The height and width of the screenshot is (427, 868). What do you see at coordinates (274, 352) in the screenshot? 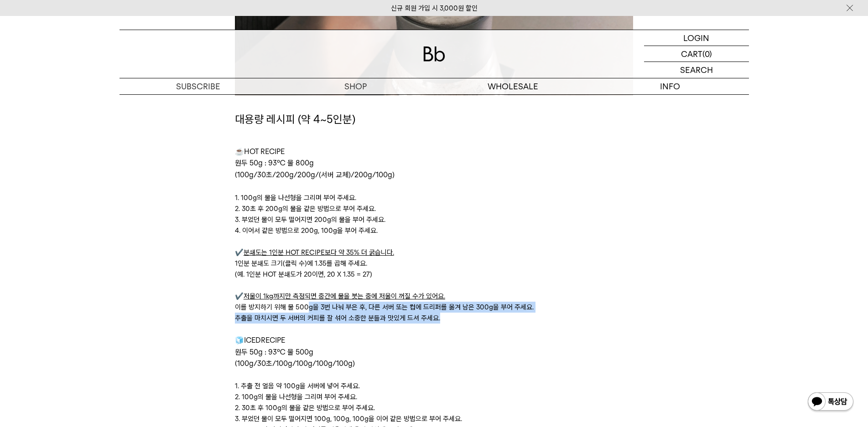
I see `span: 원두 50g : 93℃ 물 500g` at bounding box center [274, 352].